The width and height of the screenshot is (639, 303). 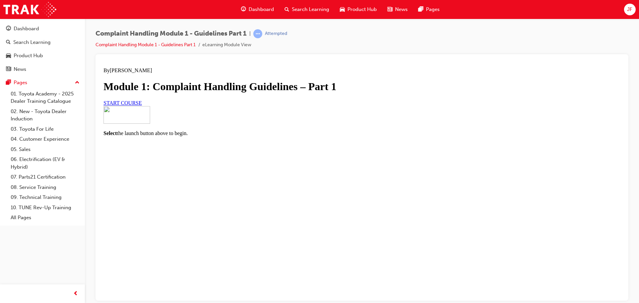 What do you see at coordinates (261, 22) in the screenshot?
I see `h1: Module 1: Complaint Handling Guidelines – Part 1` at bounding box center [261, 22].